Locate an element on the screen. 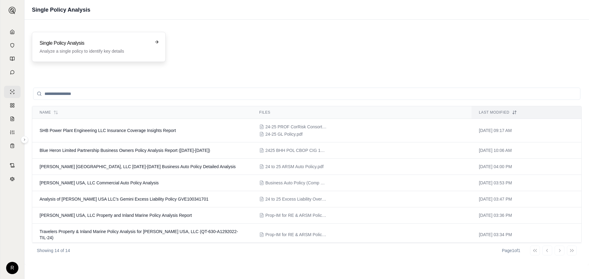  span: 24 to 25 ARSM Auto Policy.pdf is located at coordinates (294, 167).